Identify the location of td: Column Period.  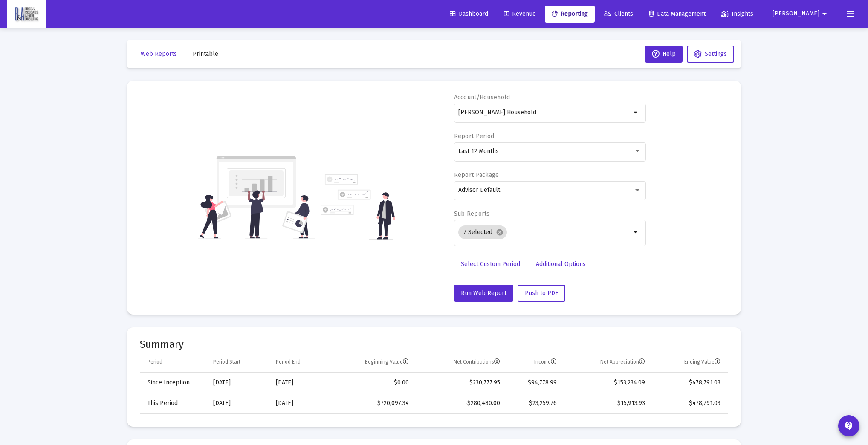
(174, 362).